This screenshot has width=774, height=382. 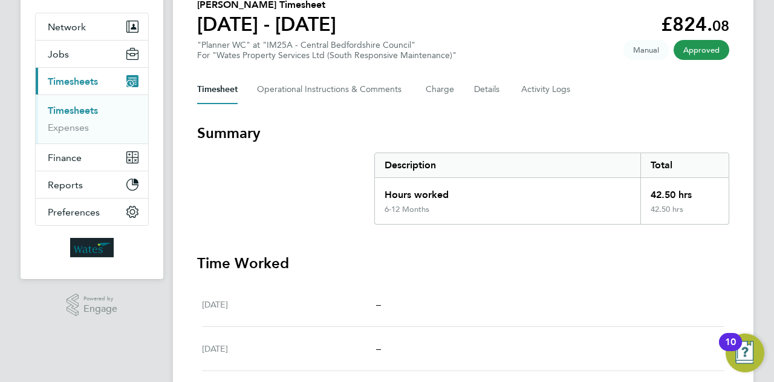 I want to click on span: Powered by, so click(x=100, y=298).